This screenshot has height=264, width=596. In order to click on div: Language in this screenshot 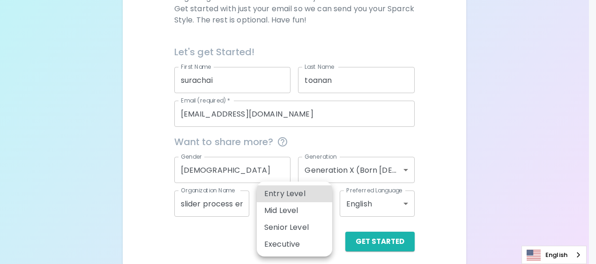, I will do `click(554, 255)`.